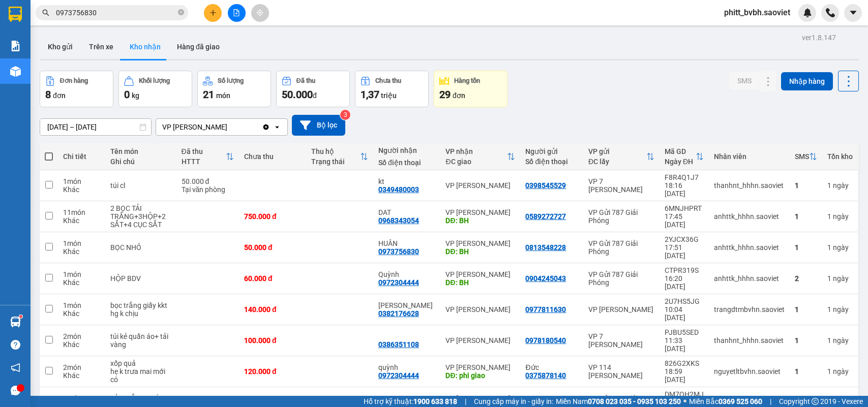 This screenshot has width=868, height=407. I want to click on div: anhttk_hhhn.saoviet, so click(749, 217).